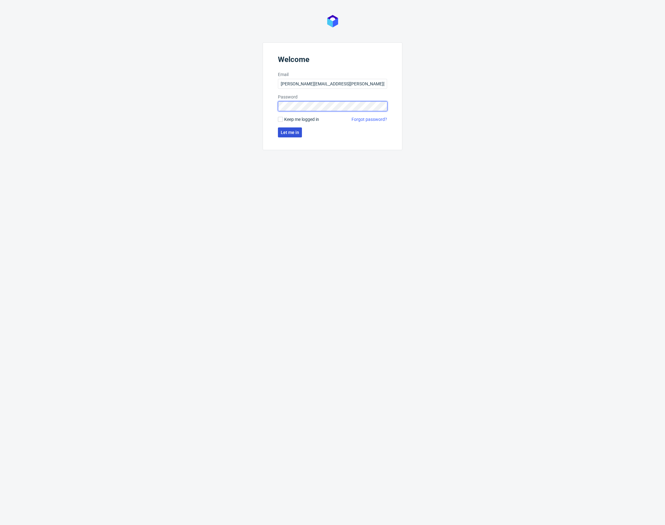  What do you see at coordinates (290, 133) in the screenshot?
I see `button: Let me in` at bounding box center [290, 133].